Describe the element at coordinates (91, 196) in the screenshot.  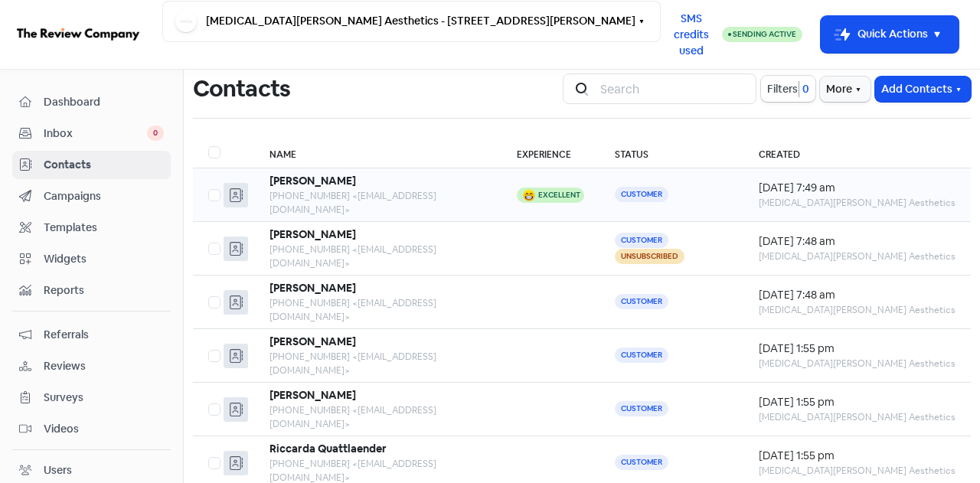
I see `a: Campaigns` at that location.